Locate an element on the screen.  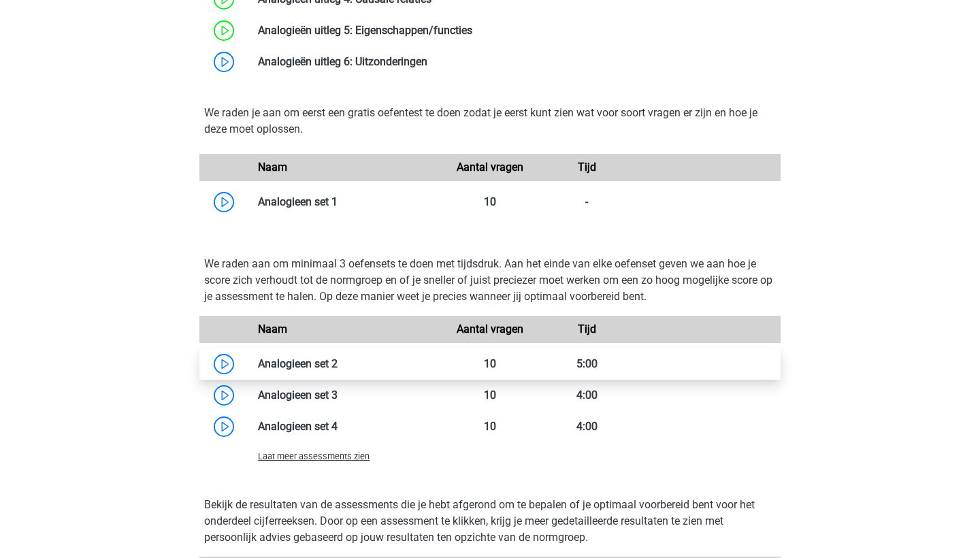
p: We raden je aan om eerst een gratis oefentest te doen zodat je eerst kunt zien wat voor soort vra... is located at coordinates (490, 121).